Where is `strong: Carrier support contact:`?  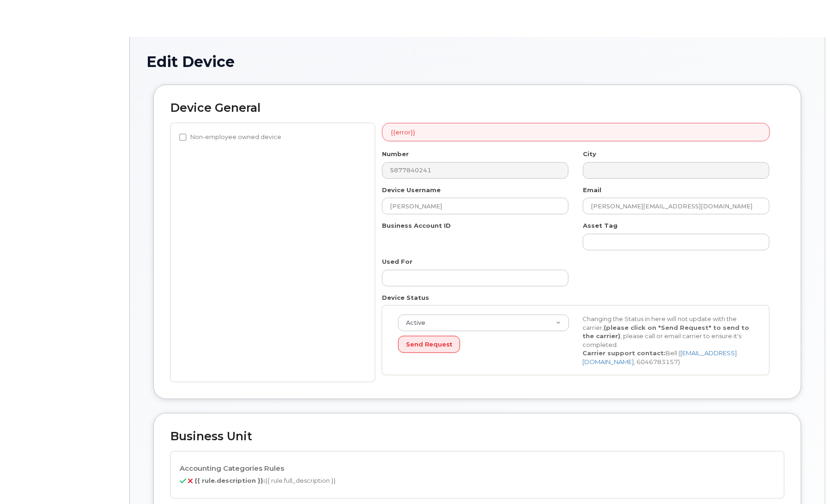
strong: Carrier support contact: is located at coordinates (624, 353).